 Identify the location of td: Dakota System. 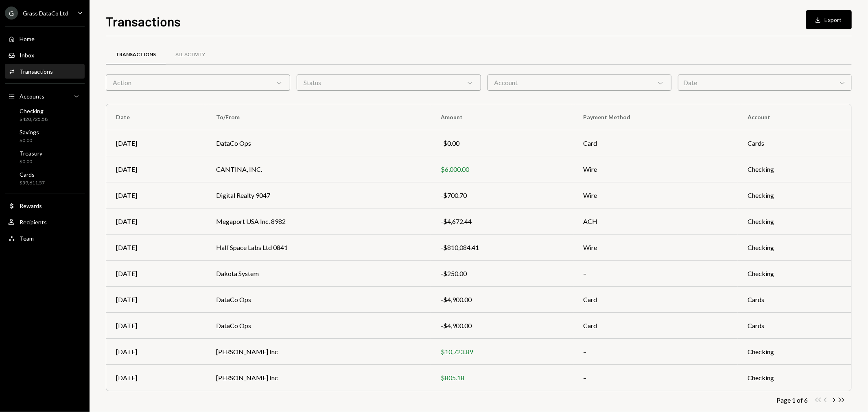
(318, 273).